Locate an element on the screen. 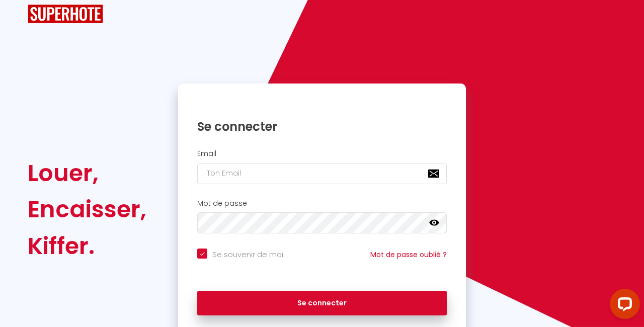  div: Louer, is located at coordinates (87, 173).